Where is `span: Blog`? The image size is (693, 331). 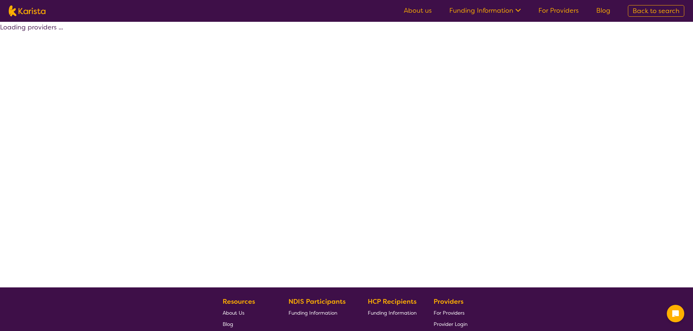 span: Blog is located at coordinates (228, 325).